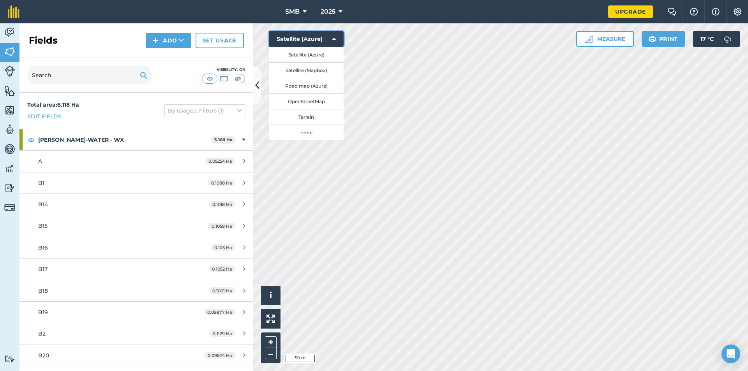 The height and width of the screenshot is (371, 748). What do you see at coordinates (220, 41) in the screenshot?
I see `a: Set usage` at bounding box center [220, 41].